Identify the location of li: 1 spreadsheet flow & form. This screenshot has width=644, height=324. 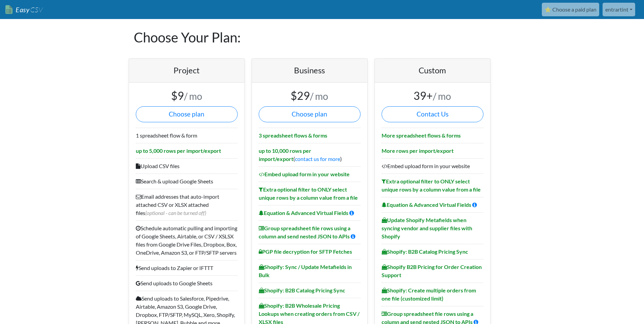
(187, 135).